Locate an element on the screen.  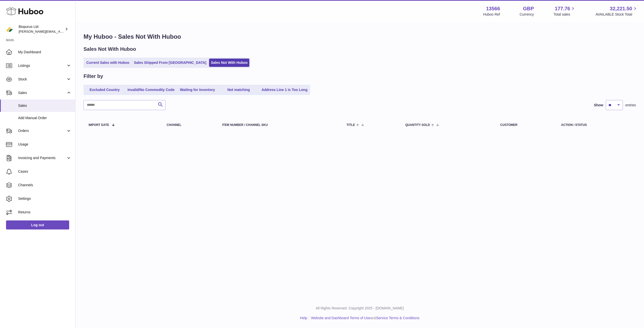
span: Channels is located at coordinates (45, 185).